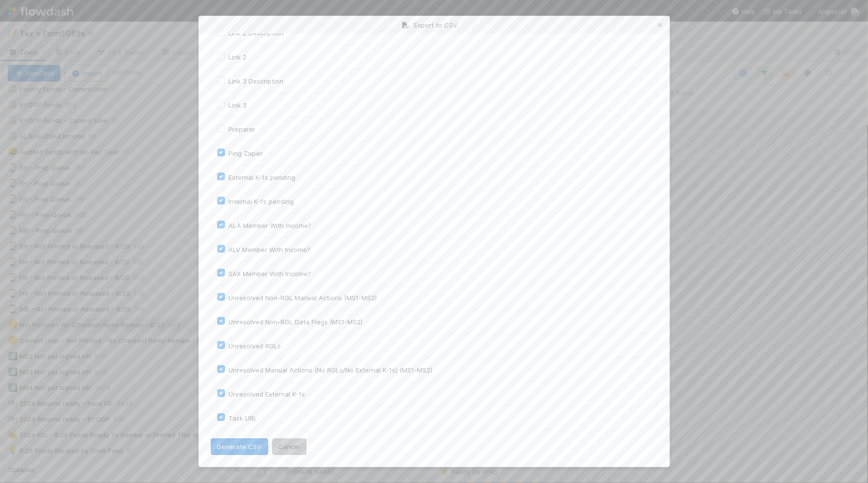  What do you see at coordinates (238, 57) in the screenshot?
I see `label: Link 2` at bounding box center [238, 57].